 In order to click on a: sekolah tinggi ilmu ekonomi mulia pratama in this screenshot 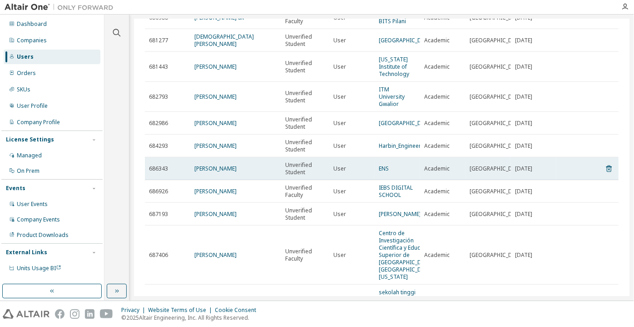, I will do `click(397, 303)`.